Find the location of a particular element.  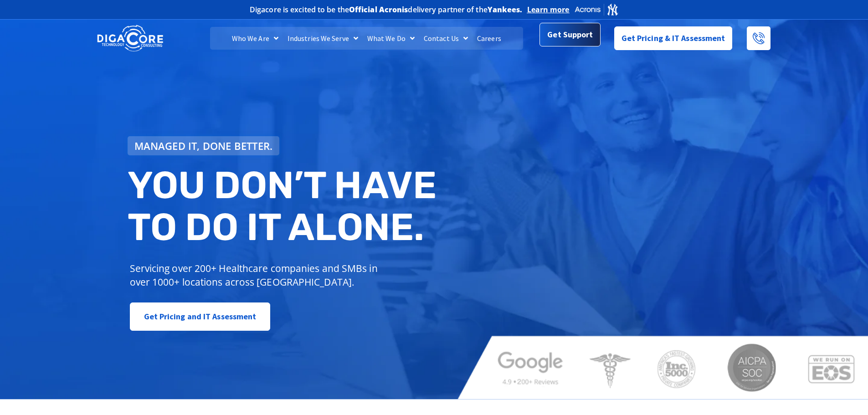

span: Learn more is located at coordinates (548, 10).